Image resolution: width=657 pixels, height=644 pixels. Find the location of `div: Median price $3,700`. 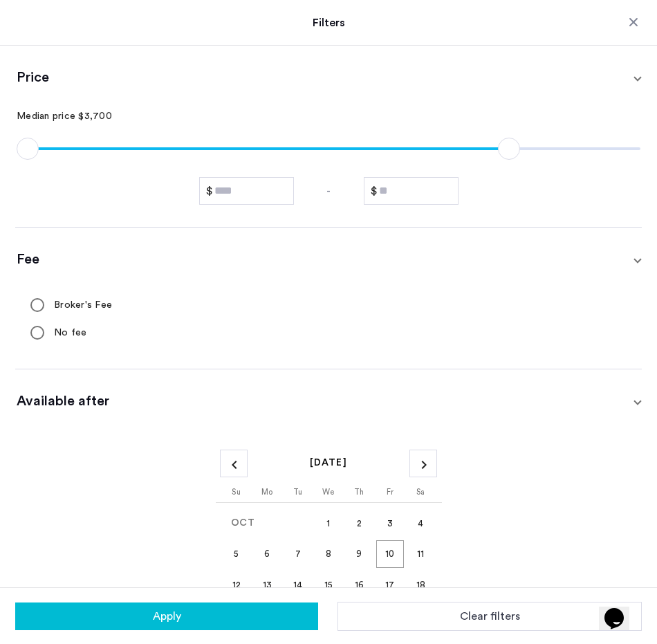

div: Median price $3,700 is located at coordinates (328, 116).